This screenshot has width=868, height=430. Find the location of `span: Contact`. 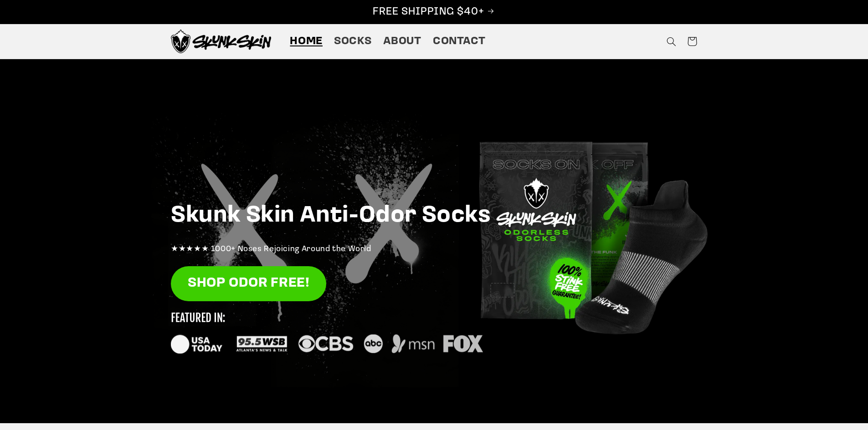

span: Contact is located at coordinates (459, 41).